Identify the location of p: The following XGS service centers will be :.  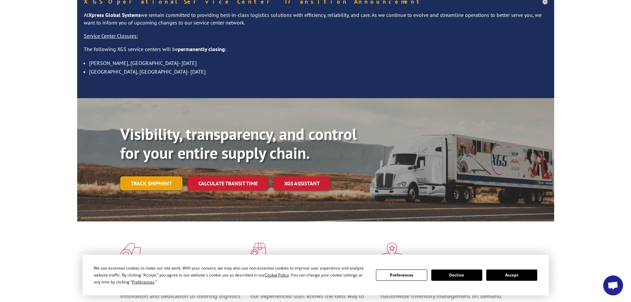
(316, 52).